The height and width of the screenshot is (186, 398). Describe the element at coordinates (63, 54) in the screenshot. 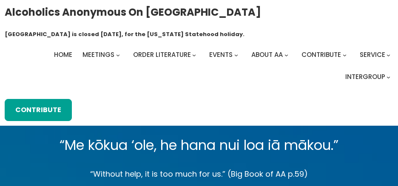

I see `span: Home` at that location.